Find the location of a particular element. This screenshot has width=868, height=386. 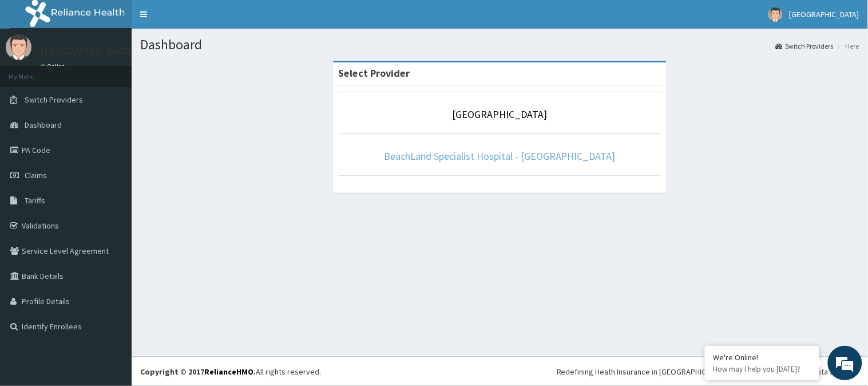

span: Tariffs is located at coordinates (35, 201).